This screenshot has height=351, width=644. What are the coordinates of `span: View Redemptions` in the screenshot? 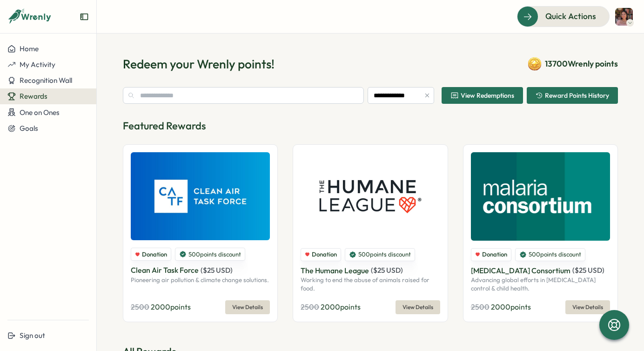 It's located at (487, 95).